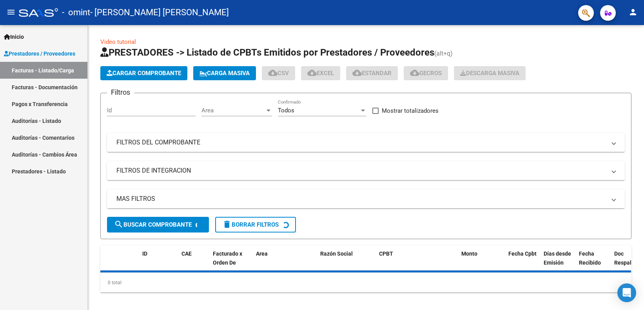  I want to click on span: Gecros, so click(425, 73).